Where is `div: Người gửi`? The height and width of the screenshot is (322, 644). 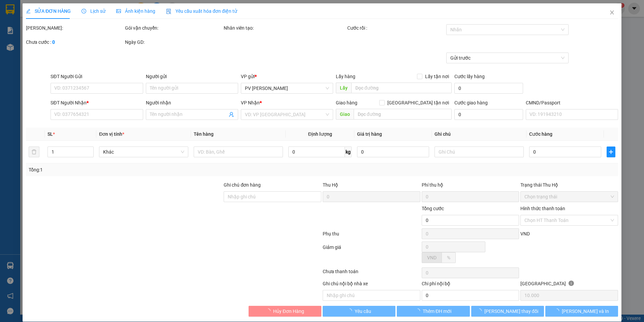 div: Người gửi is located at coordinates (192, 77).